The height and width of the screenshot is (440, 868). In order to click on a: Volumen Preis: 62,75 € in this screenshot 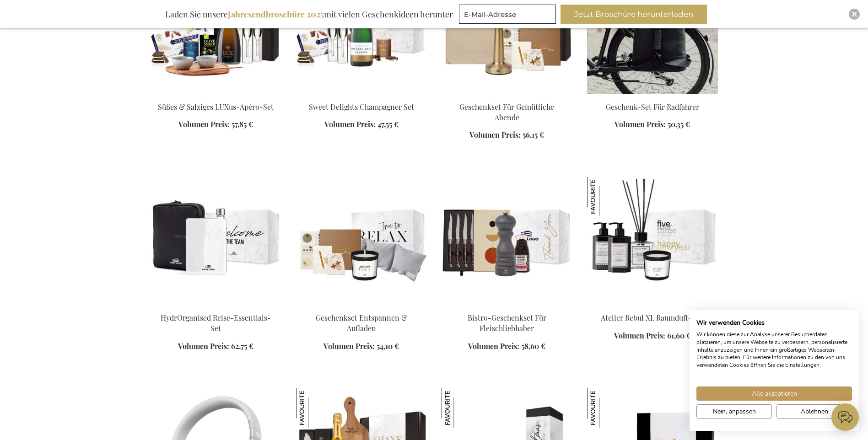, I will do `click(216, 346)`.